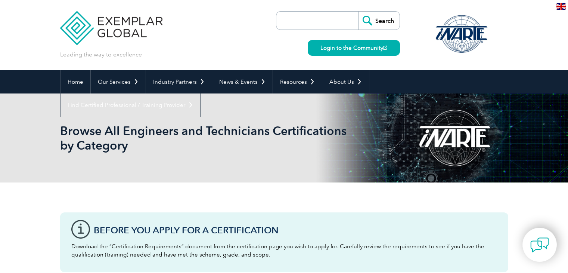 This screenshot has height=273, width=568. What do you see at coordinates (295, 230) in the screenshot?
I see `h3: Before You Apply For a Certification` at bounding box center [295, 230].